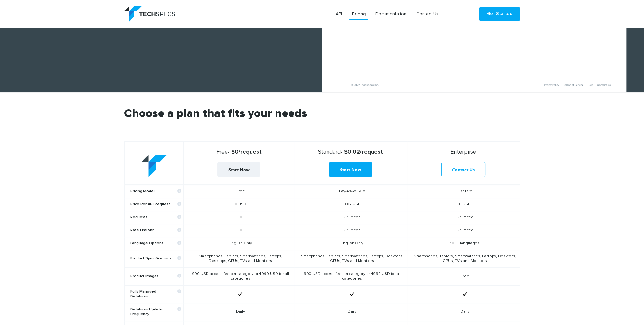 This screenshot has width=644, height=325. Describe the element at coordinates (463, 243) in the screenshot. I see `td: 100+ languages` at that location.